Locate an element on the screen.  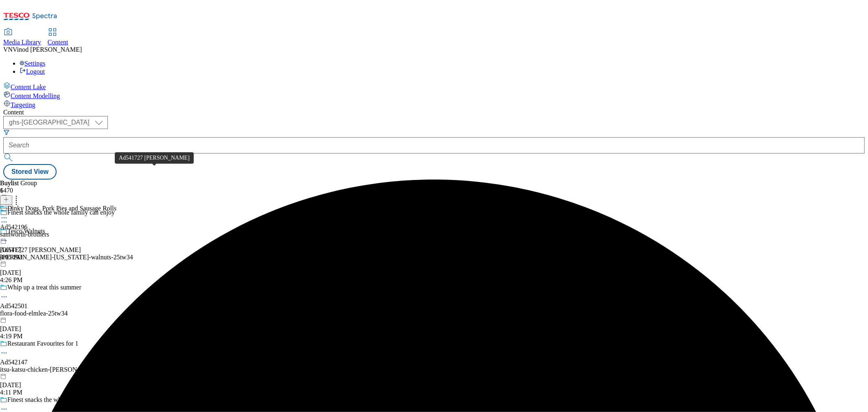
a: Content Modelling is located at coordinates (434, 95).